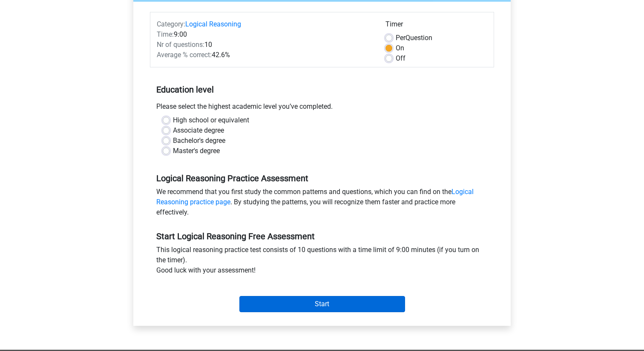  I want to click on span: Time:, so click(166, 34).